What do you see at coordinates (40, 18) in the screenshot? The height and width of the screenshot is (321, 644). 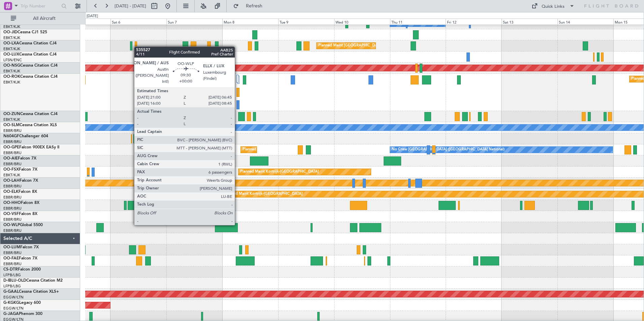 I see `button: All Aircraft` at bounding box center [40, 18].